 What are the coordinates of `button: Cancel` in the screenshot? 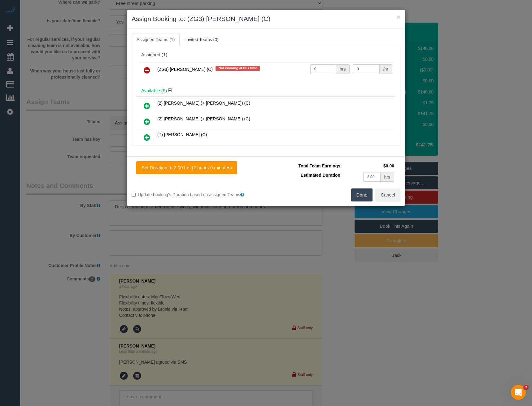 It's located at (387, 195).